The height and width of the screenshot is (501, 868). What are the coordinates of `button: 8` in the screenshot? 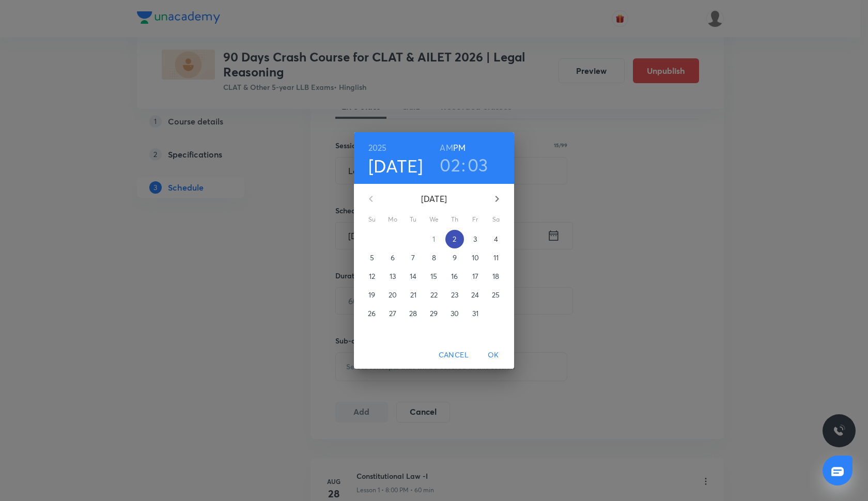 It's located at (434, 258).